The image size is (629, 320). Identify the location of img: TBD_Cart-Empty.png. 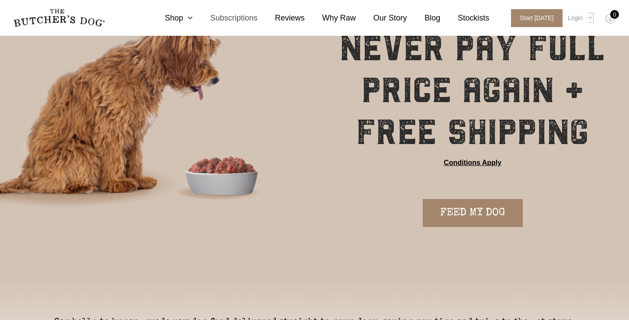
(610, 19).